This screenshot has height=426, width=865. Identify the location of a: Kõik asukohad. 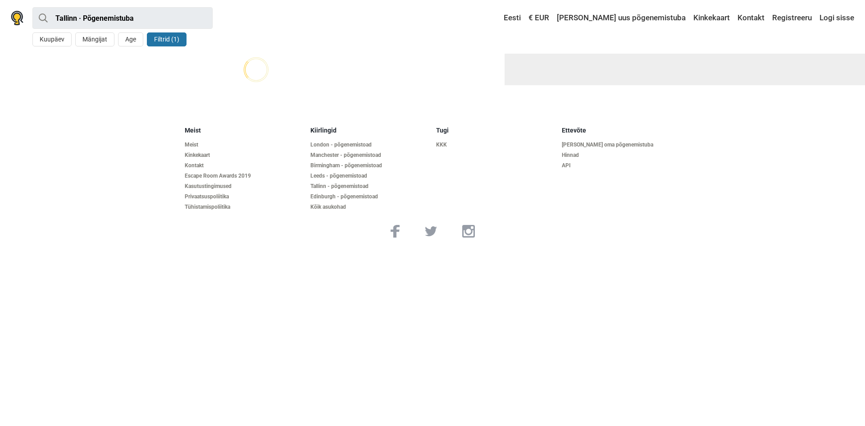
(370, 207).